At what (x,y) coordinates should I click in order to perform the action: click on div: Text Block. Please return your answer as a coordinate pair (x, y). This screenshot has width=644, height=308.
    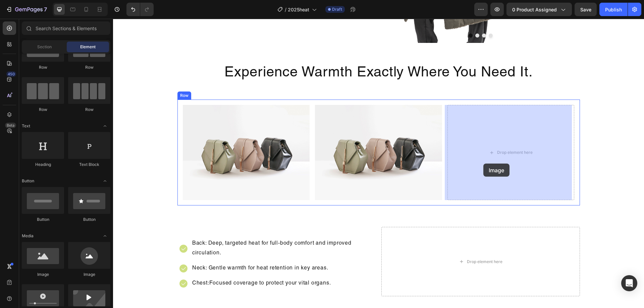
    Looking at the image, I should click on (89, 165).